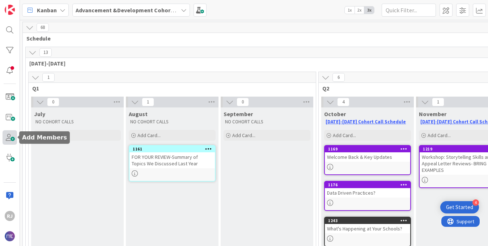 The width and height of the screenshot is (488, 246). Describe the element at coordinates (368, 196) in the screenshot. I see `a: 1176Data Driven Practices?` at that location.